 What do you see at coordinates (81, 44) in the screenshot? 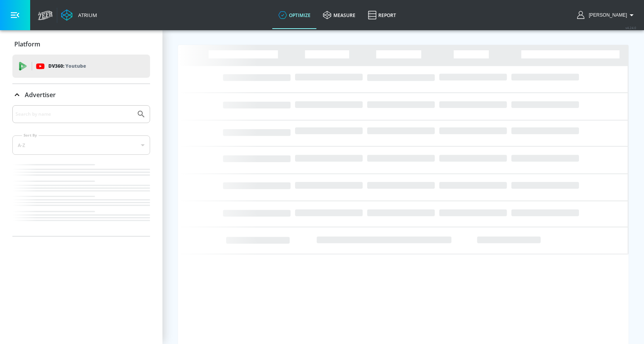
I see `div: Platform` at bounding box center [81, 44].